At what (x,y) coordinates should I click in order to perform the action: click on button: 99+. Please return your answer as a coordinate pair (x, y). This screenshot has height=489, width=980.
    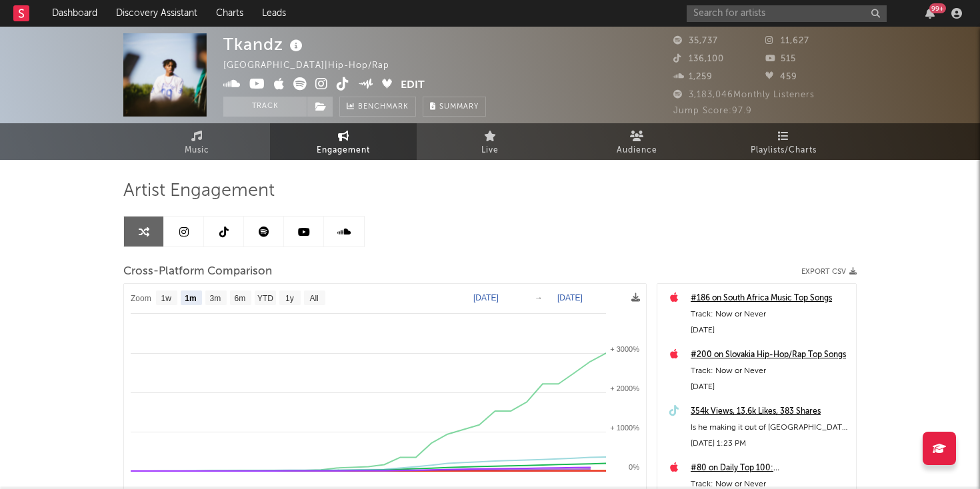
    Looking at the image, I should click on (930, 13).